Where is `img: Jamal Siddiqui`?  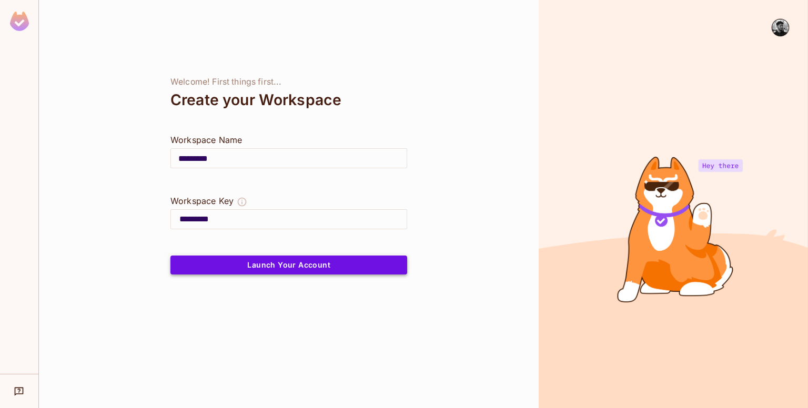
img: Jamal Siddiqui is located at coordinates (780, 27).